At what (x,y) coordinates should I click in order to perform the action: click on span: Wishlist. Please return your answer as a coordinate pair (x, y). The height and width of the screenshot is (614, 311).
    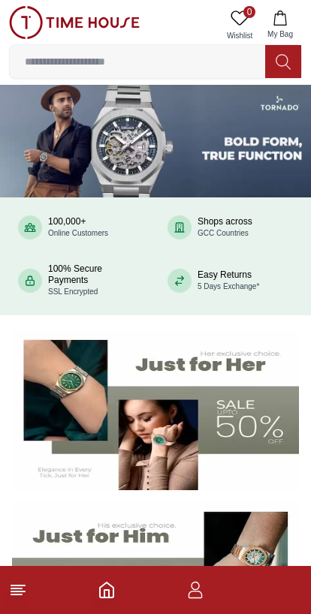
    Looking at the image, I should click on (240, 35).